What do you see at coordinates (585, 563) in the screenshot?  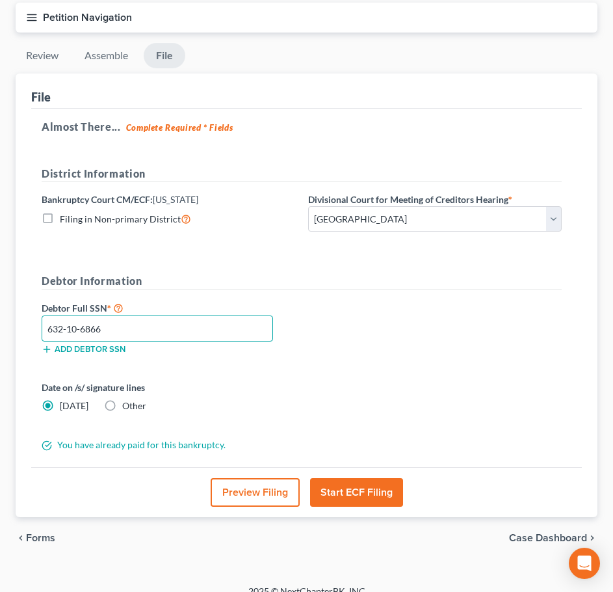 I see `div: Open Intercom Messenger` at bounding box center [585, 563].